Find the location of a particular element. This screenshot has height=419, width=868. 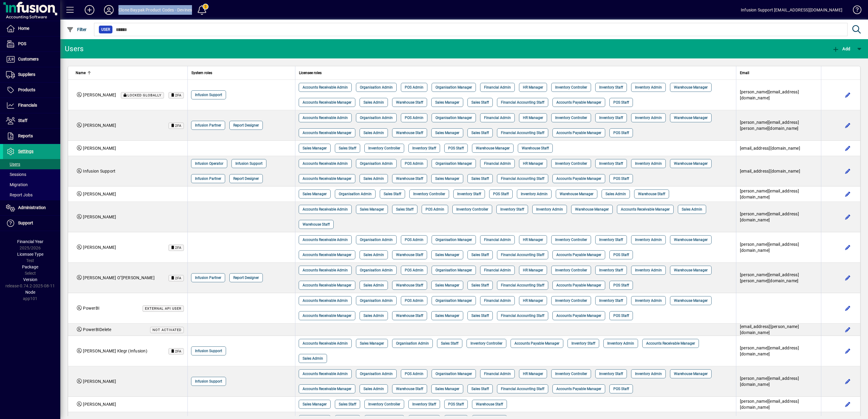

span: User is located at coordinates (106, 30).